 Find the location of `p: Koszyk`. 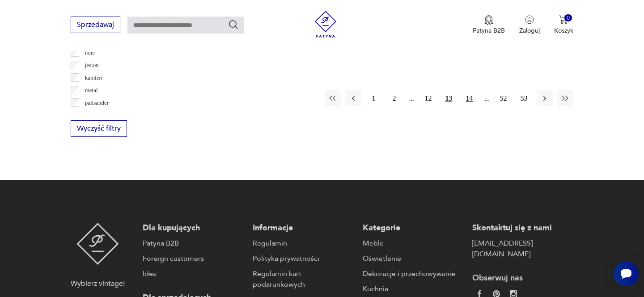

p: Koszyk is located at coordinates (563, 31).